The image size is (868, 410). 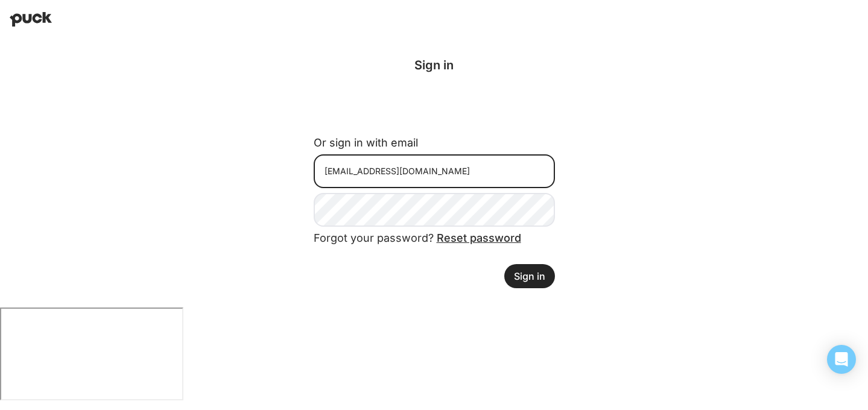 I want to click on div: Open Intercom Messenger, so click(x=842, y=359).